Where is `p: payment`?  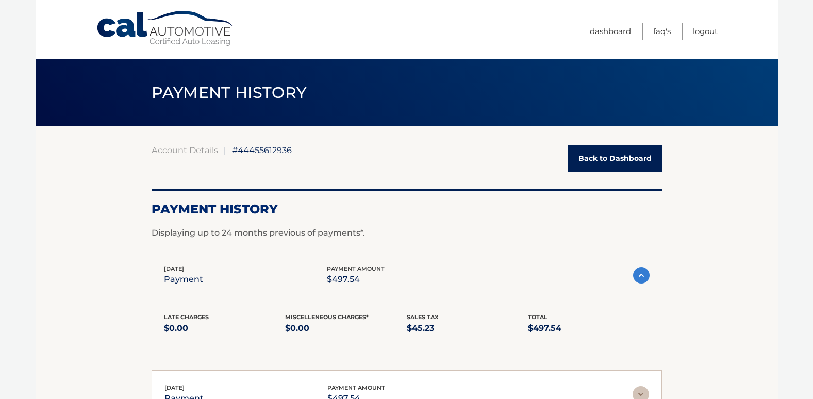 p: payment is located at coordinates (184, 279).